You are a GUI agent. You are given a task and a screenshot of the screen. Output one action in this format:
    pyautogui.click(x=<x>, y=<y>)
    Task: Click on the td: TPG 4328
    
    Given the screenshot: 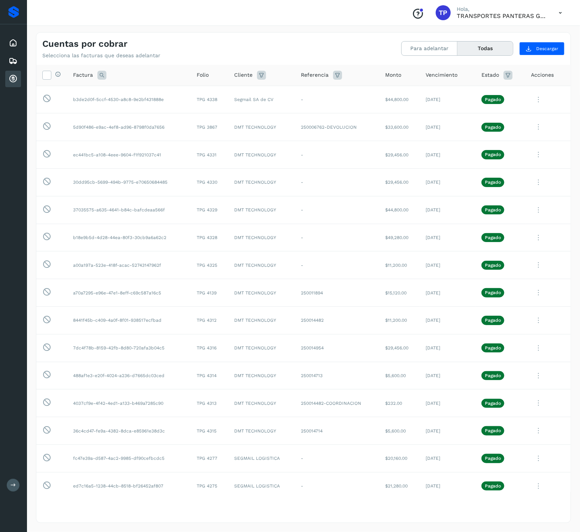 What is the action you would take?
    pyautogui.click(x=209, y=238)
    